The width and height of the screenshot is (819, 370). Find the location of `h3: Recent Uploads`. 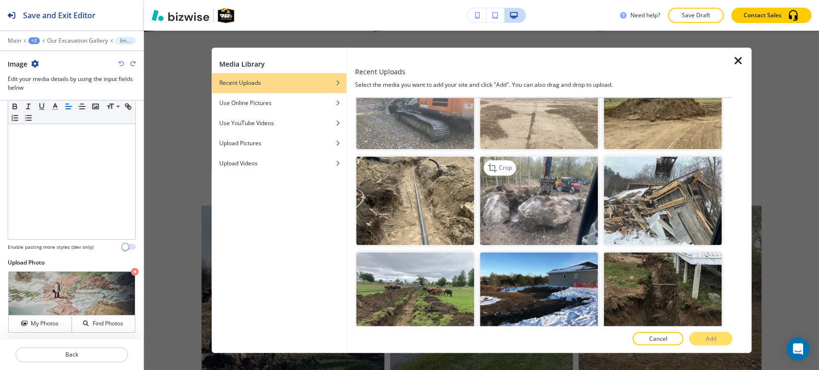

h3: Recent Uploads is located at coordinates (380, 71).